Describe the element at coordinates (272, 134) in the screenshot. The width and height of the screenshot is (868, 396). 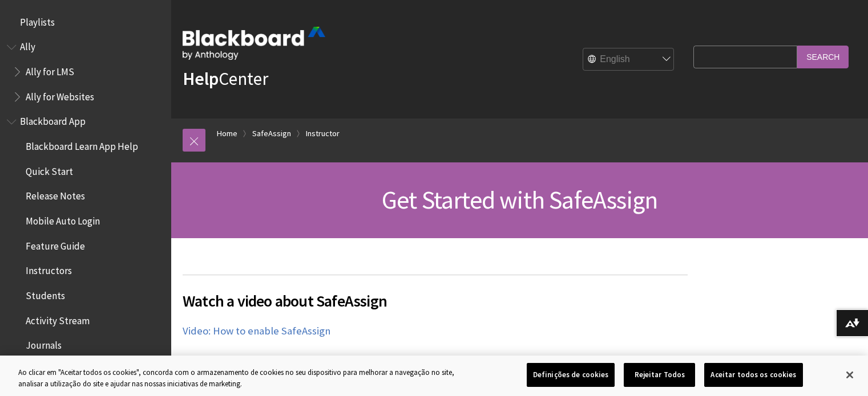
I see `a: SafeAssign` at that location.